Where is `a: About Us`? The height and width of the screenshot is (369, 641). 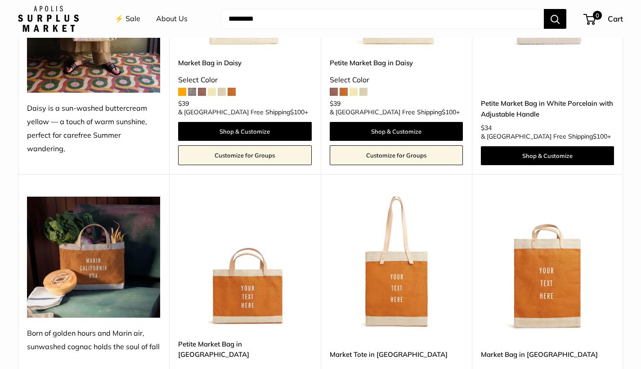
a: About Us is located at coordinates (172, 19).